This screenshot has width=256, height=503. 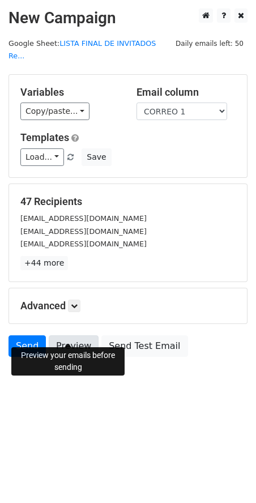 I want to click on a: Preview, so click(x=74, y=346).